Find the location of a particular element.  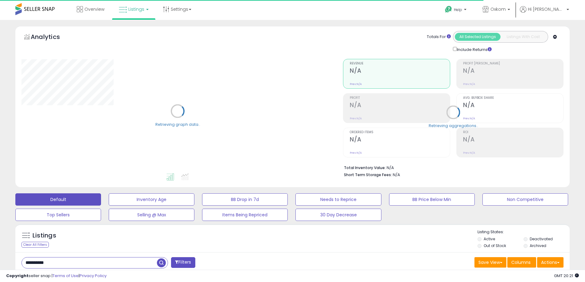

span: 2025-08-14 20:21 GMT is located at coordinates (566, 276).